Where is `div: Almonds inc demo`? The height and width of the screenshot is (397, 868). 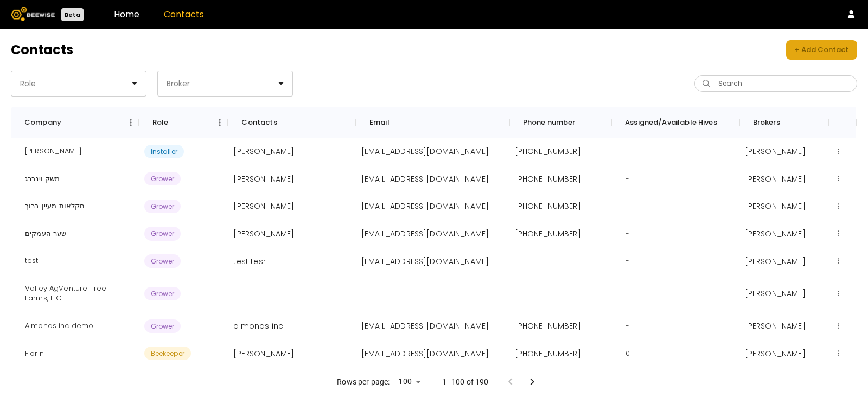 div: Almonds inc demo is located at coordinates (59, 326).